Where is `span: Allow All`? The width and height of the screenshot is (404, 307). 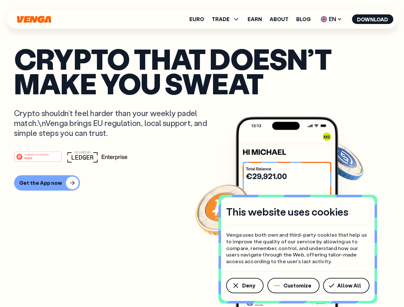 span: Allow All is located at coordinates (349, 286).